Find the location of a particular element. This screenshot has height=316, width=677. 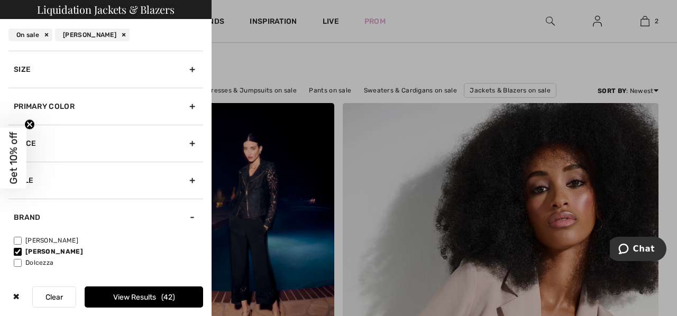

div: Size is located at coordinates (106, 69).